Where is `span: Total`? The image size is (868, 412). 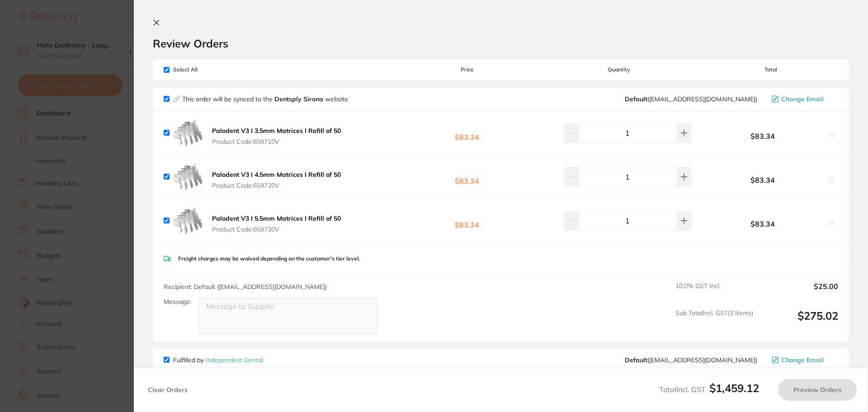
span: Total is located at coordinates (771, 70).